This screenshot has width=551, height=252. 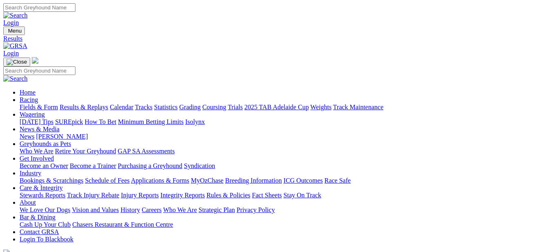 I want to click on img: GRSA, so click(x=15, y=46).